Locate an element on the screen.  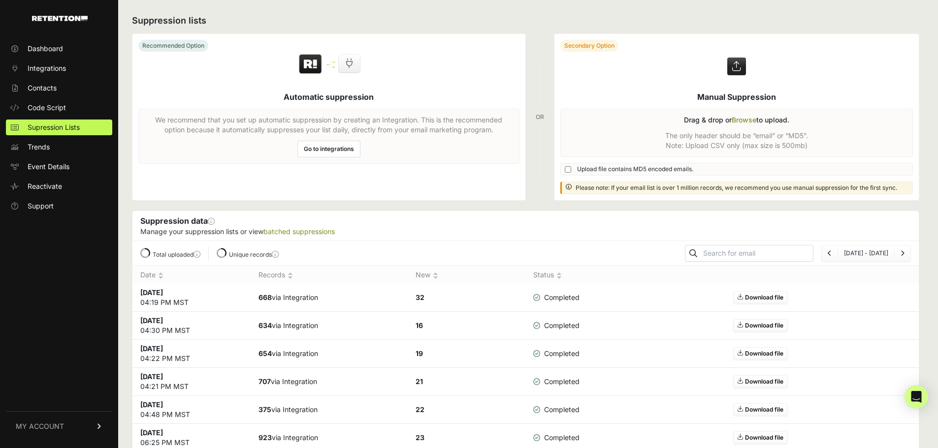
p: We recommend that you set up automatic suppression by creating an Integration. This is the recomm... is located at coordinates (329, 125).